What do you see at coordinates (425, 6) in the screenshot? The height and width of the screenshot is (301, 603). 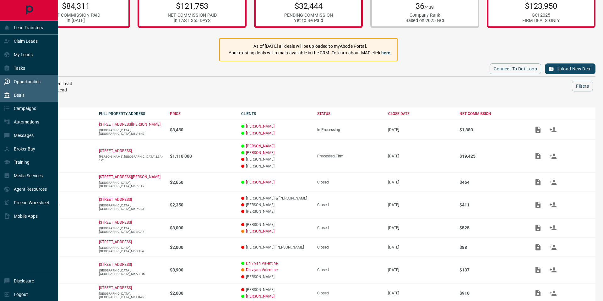 I see `p: 36` at bounding box center [425, 6].